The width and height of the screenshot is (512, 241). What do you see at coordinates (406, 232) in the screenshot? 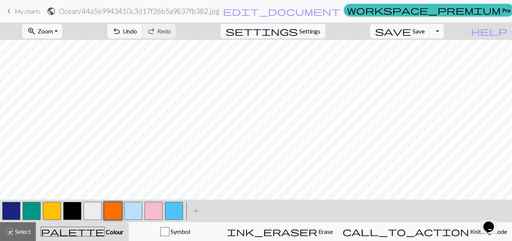
I see `span: call_to_action` at bounding box center [406, 232].